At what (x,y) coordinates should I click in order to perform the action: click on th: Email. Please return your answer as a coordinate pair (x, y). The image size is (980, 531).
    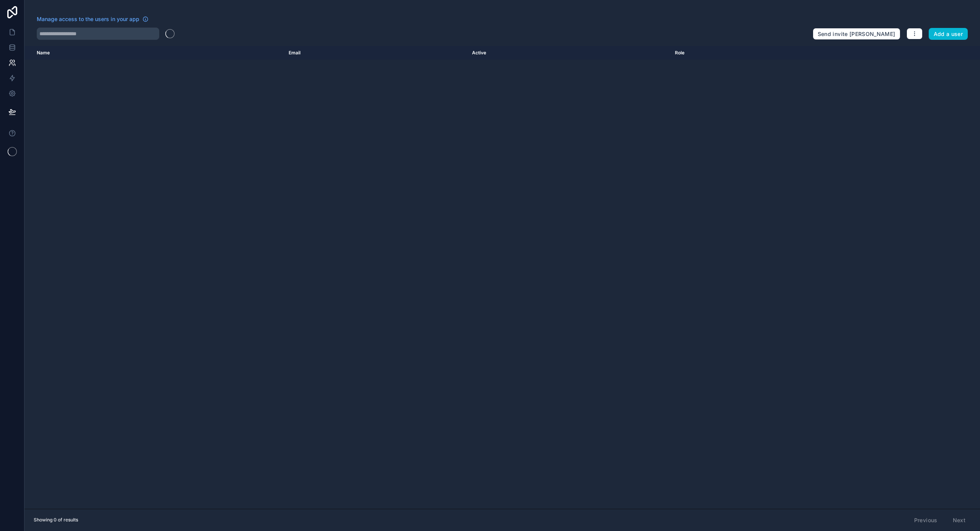
    Looking at the image, I should click on (375, 53).